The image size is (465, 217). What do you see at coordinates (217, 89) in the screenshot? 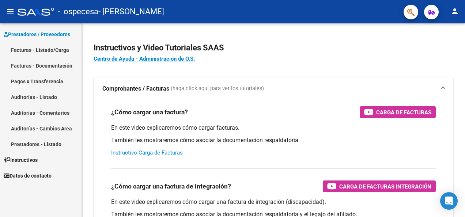
I see `span: (haga click aquí para ver los tutoriales)` at bounding box center [217, 89].